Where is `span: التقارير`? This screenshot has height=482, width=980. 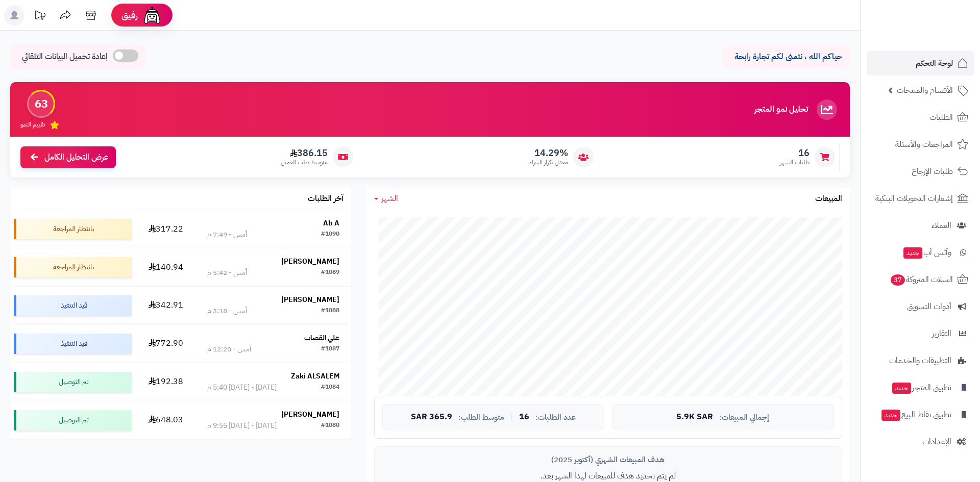
span: التقارير is located at coordinates (941, 334).